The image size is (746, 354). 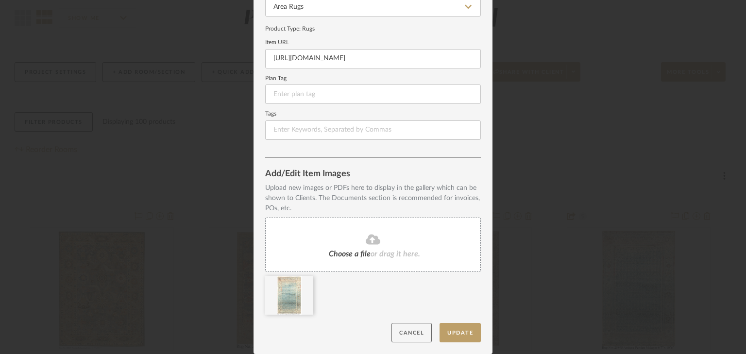 I want to click on span: Choose a file, so click(x=350, y=254).